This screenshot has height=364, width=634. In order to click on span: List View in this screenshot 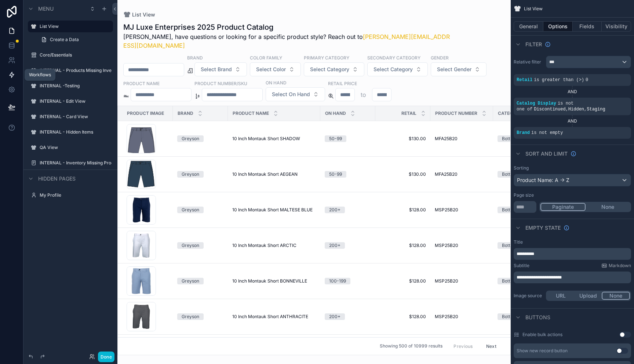, I will do `click(533, 9)`.